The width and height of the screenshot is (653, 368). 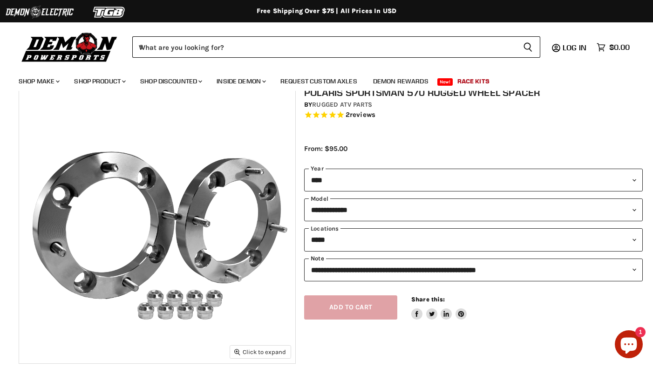 I want to click on img: Demon Powersports, so click(x=69, y=47).